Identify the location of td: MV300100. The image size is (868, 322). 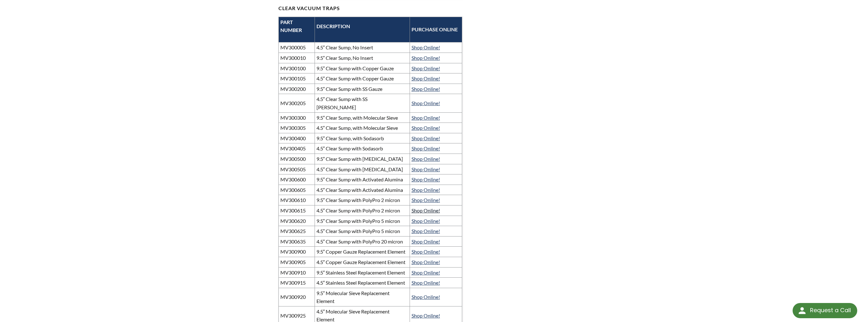
(297, 68).